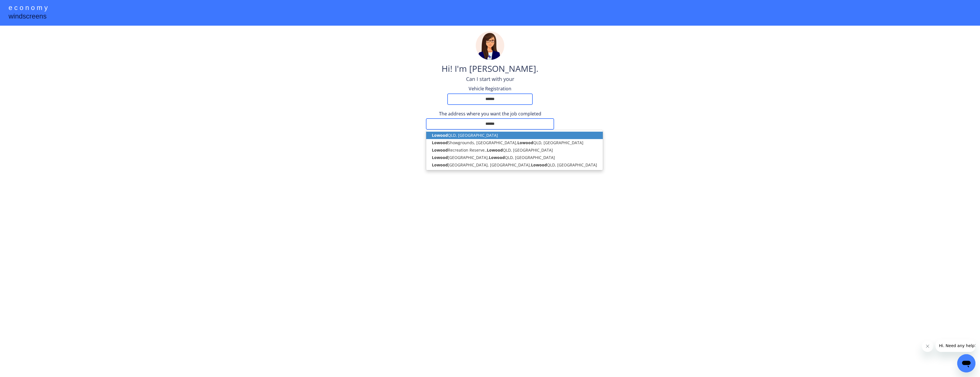 The height and width of the screenshot is (377, 980). What do you see at coordinates (490, 113) in the screenshot?
I see `div: The address where you want the job completed` at bounding box center [490, 113].